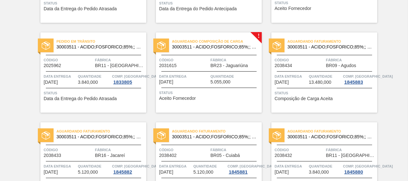 This screenshot has width=408, height=181. Describe the element at coordinates (220, 82) in the screenshot. I see `span: 5.055,000` at that location.